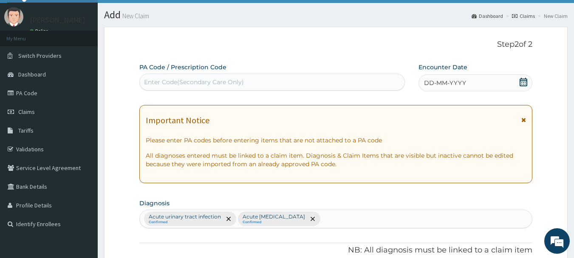 The image size is (574, 258). I want to click on div: Enter Code(Secondary Care Only), so click(194, 82).